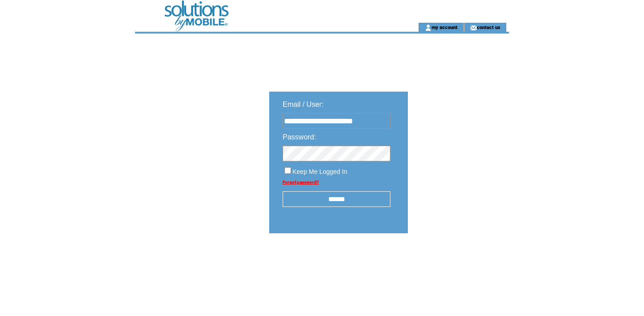 This screenshot has height=316, width=644. What do you see at coordinates (320, 172) in the screenshot?
I see `span: Keep Me Logged In` at bounding box center [320, 172].